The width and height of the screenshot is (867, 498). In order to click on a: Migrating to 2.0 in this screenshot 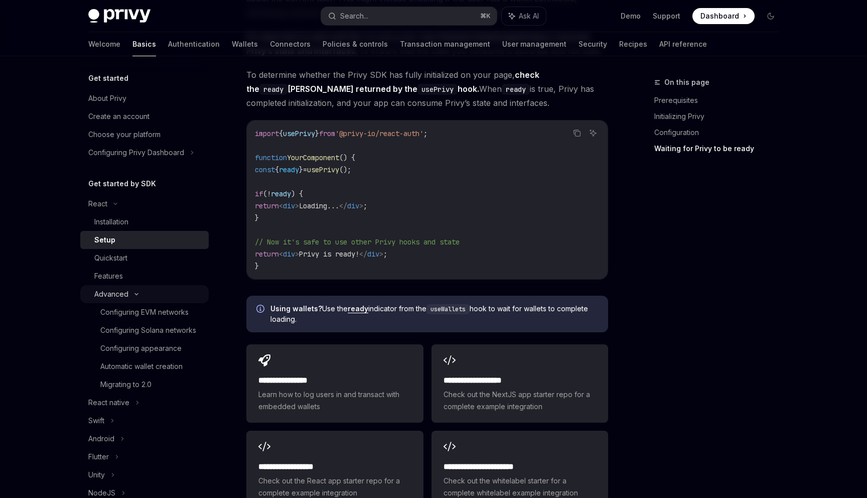, I will do `click(144, 384)`.